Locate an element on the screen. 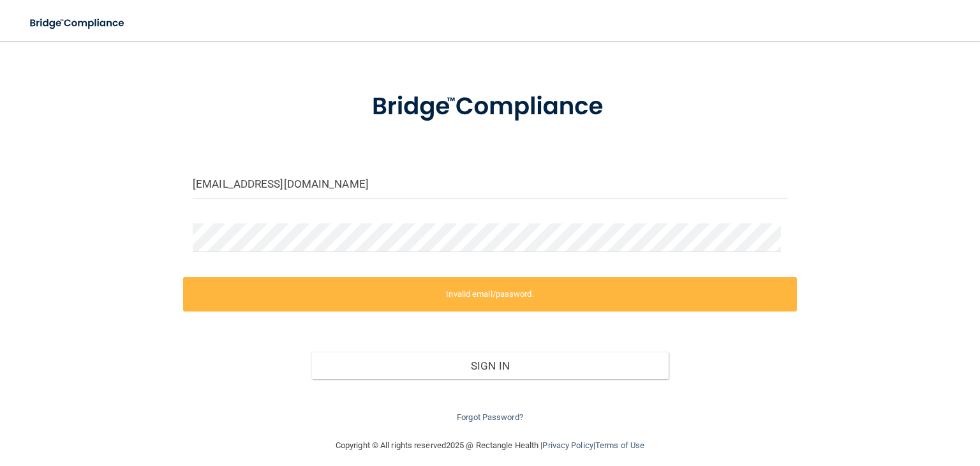 The height and width of the screenshot is (466, 980). div: Copyright © All rights reserved 2025 @ Rectangle Health | | is located at coordinates (490, 446).